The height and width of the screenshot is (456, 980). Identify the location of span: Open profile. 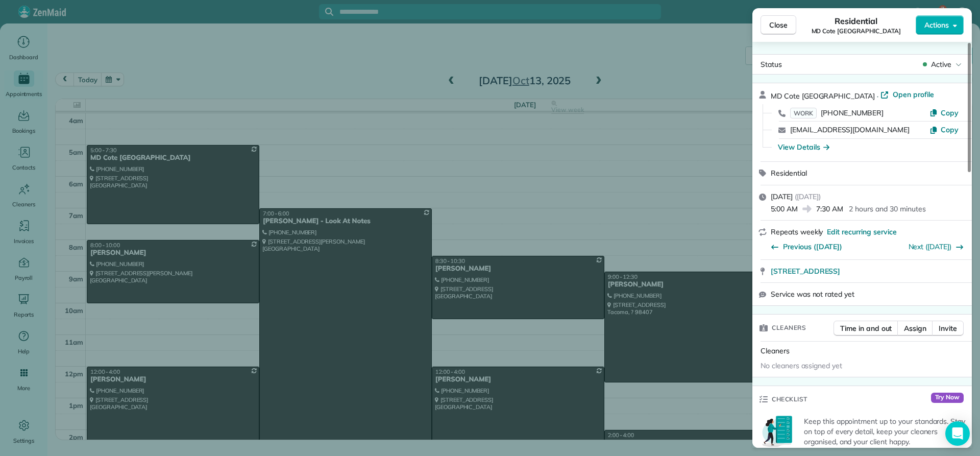
(913, 95).